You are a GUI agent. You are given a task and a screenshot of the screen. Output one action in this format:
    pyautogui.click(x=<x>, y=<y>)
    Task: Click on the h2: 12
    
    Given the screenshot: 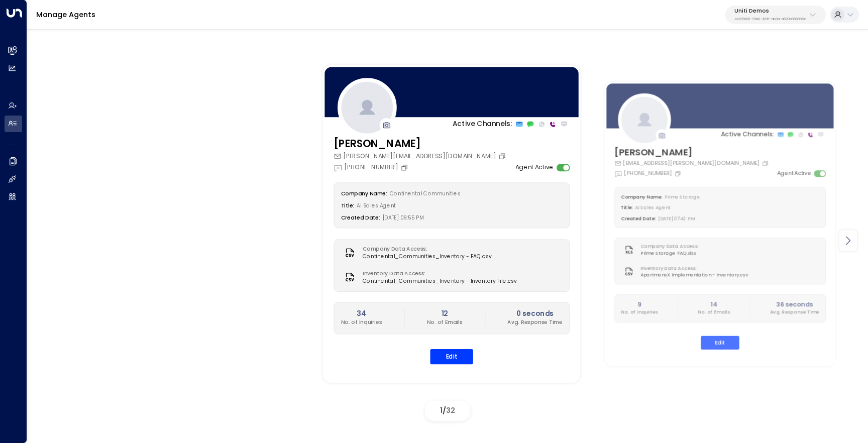 What is the action you would take?
    pyautogui.click(x=444, y=313)
    